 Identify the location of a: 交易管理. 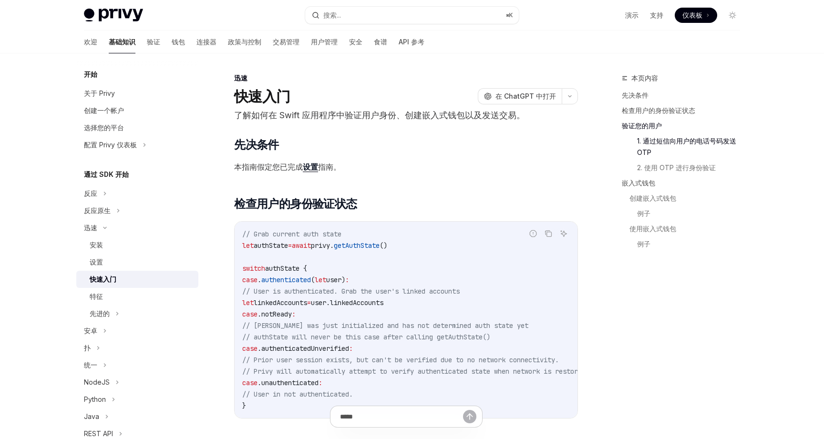
(286, 42).